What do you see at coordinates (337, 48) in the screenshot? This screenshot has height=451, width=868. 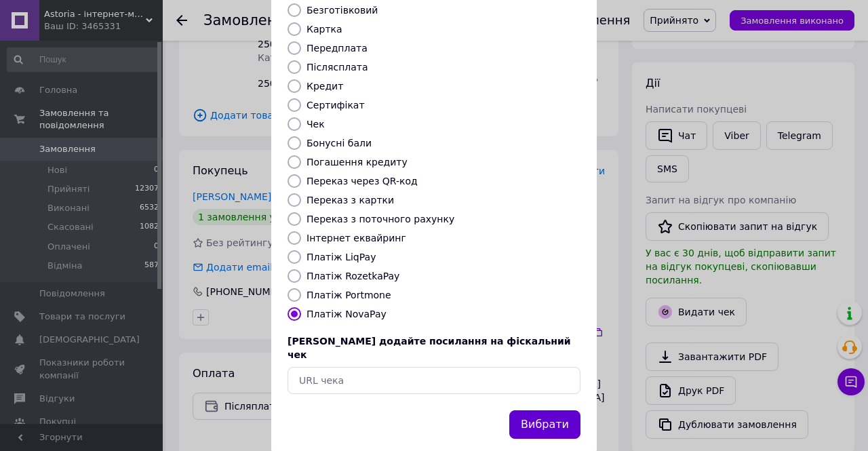 I see `label: Передплата` at bounding box center [337, 48].